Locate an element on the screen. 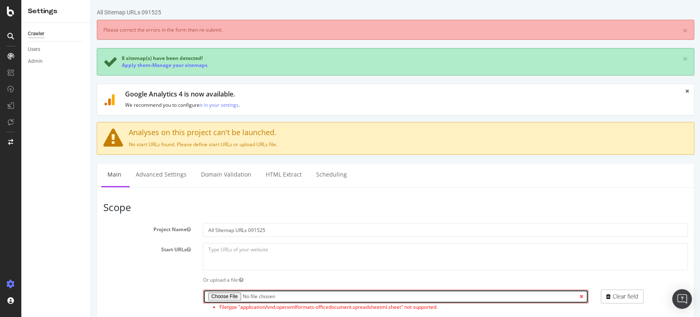 The height and width of the screenshot is (317, 700). p: We recommend you to configure . is located at coordinates (309, 105).